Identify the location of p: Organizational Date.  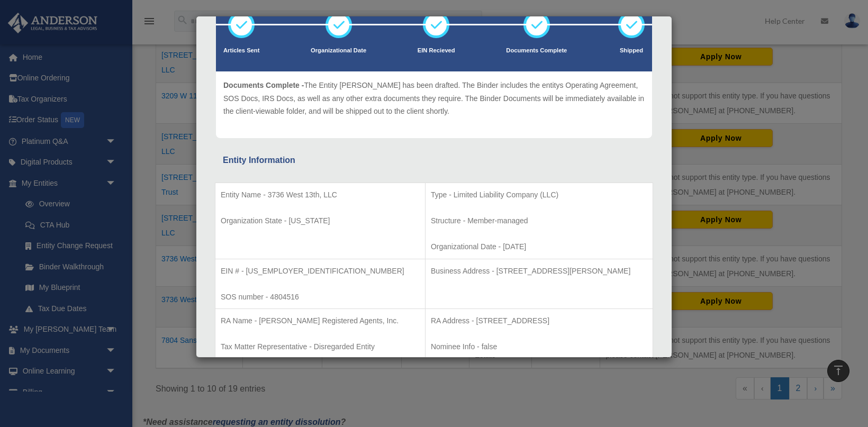
(338, 51).